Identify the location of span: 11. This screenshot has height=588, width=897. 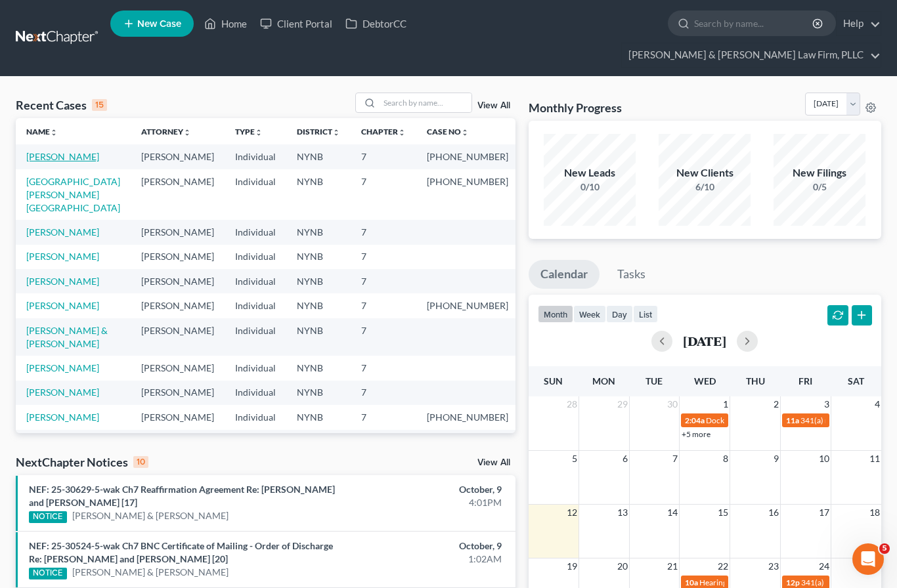
(875, 459).